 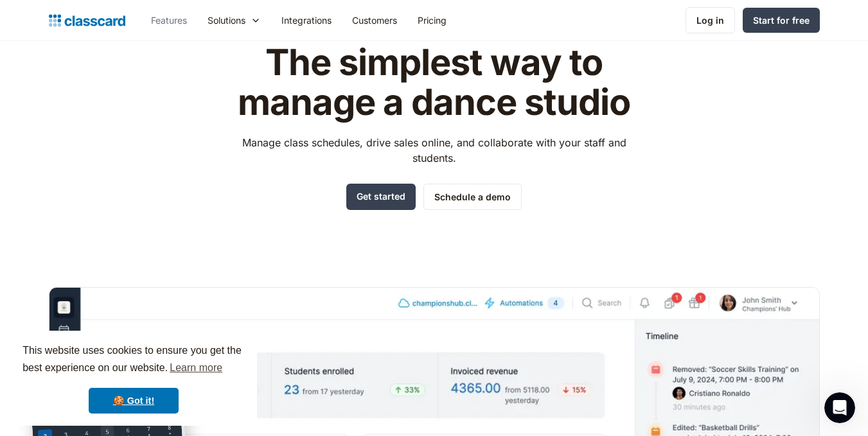 What do you see at coordinates (781, 20) in the screenshot?
I see `div: Start for free` at bounding box center [781, 20].